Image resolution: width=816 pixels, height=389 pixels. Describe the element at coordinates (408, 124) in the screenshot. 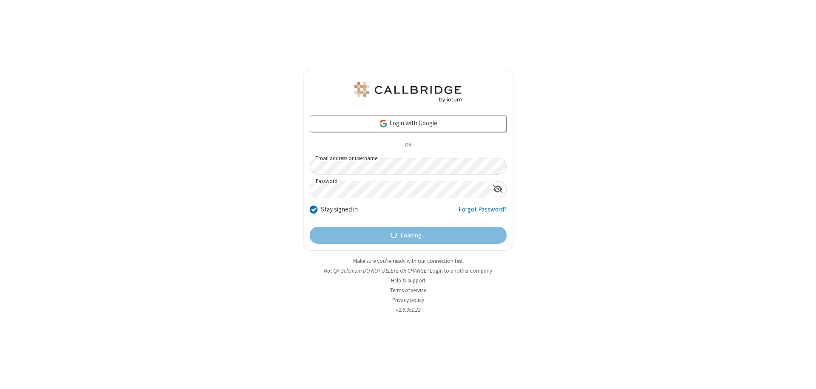

I see `a: Login with Google` at that location.